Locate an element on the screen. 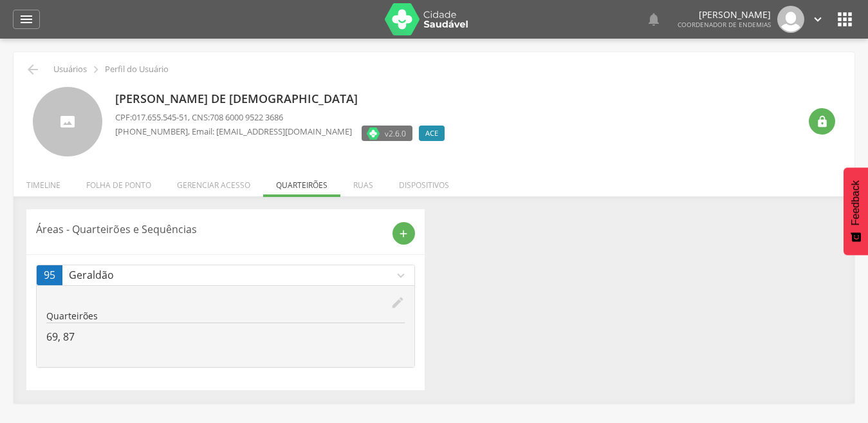  li: Folha de ponto is located at coordinates (118, 182).